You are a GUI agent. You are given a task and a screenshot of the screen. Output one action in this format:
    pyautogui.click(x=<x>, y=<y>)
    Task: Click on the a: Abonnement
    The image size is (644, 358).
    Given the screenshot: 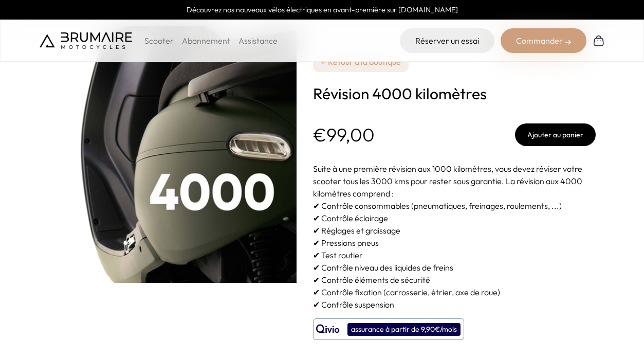 What is the action you would take?
    pyautogui.click(x=206, y=41)
    